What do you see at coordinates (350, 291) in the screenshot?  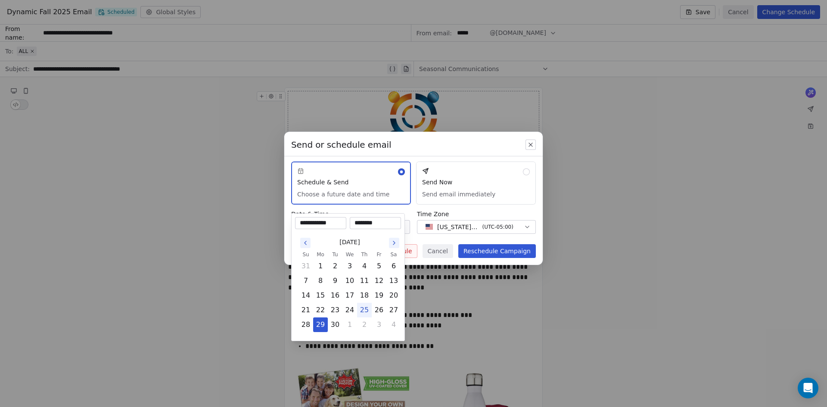 I see `table: September 2025` at bounding box center [350, 291].